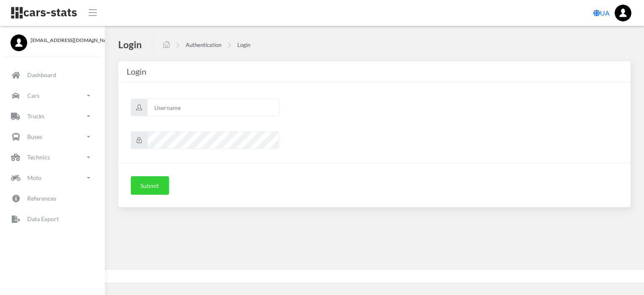 Image resolution: width=644 pixels, height=295 pixels. What do you see at coordinates (213, 107) in the screenshot?
I see `input: Username` at bounding box center [213, 107].